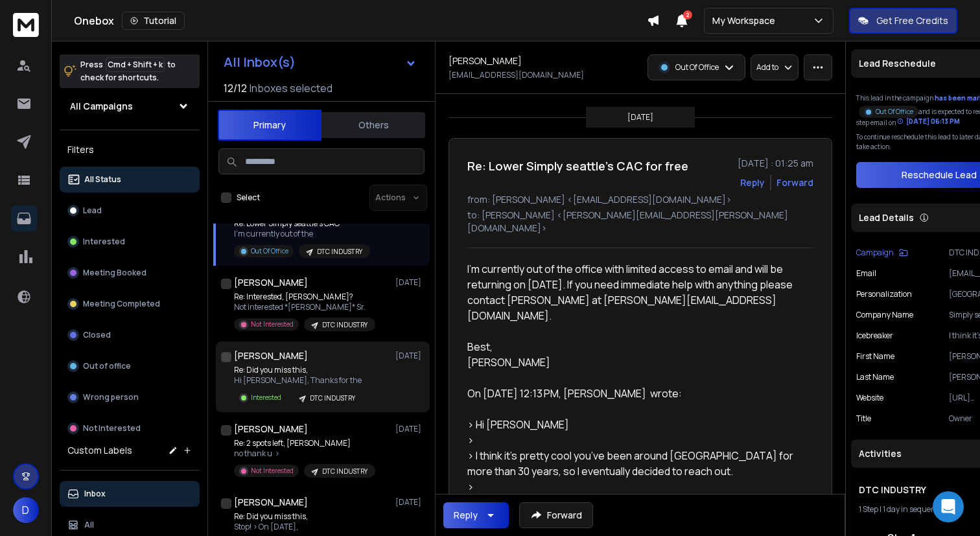  I want to click on button: Meeting Completed, so click(129, 304).